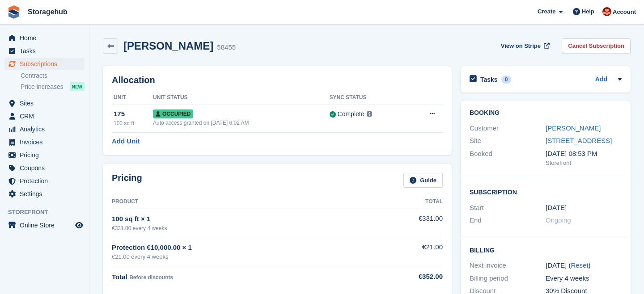 This screenshot has width=644, height=294. What do you see at coordinates (46, 181) in the screenshot?
I see `span: Protection` at bounding box center [46, 181].